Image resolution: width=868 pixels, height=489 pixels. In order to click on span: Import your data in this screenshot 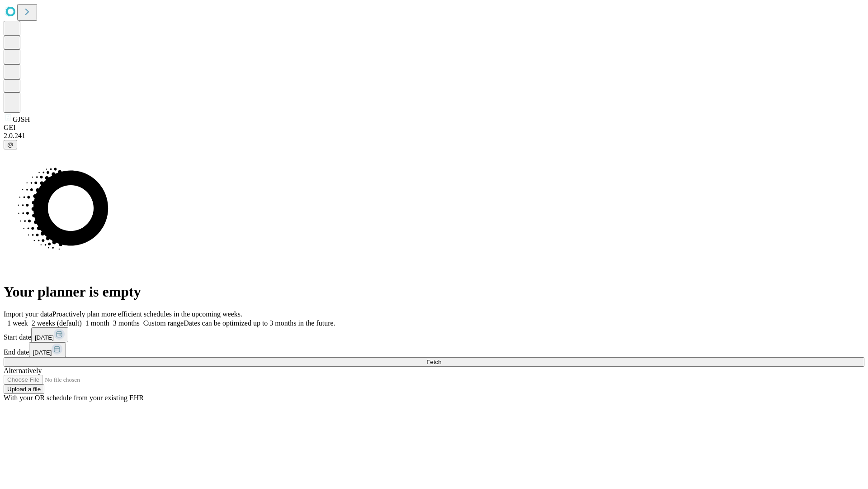, I will do `click(28, 313)`.